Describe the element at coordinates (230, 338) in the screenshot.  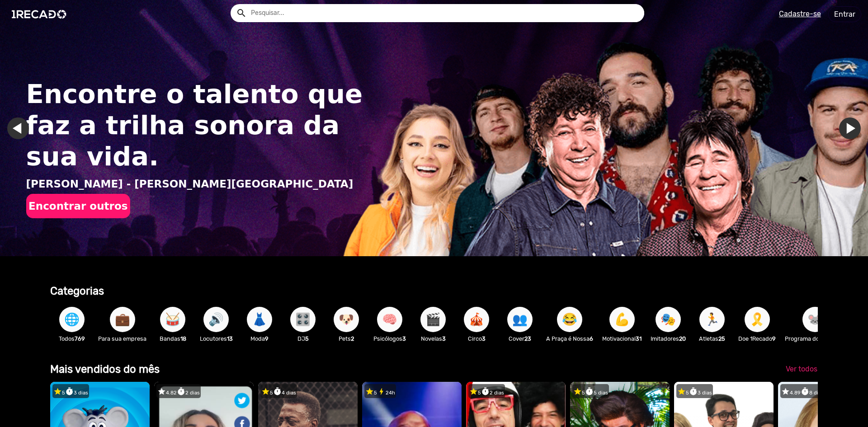
I see `b: 13` at that location.